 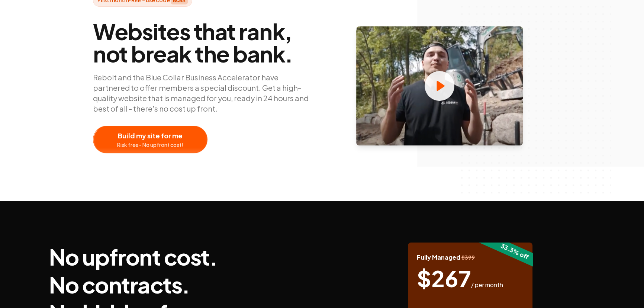 I want to click on span: $ 267, so click(x=444, y=278).